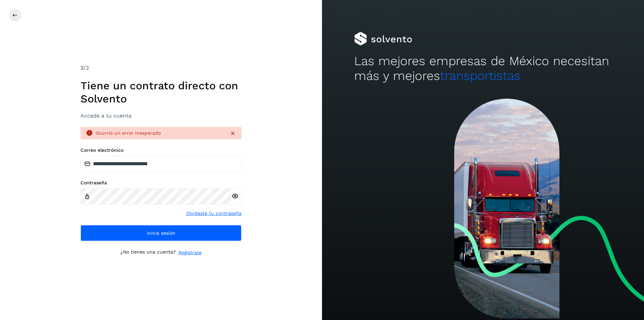  I want to click on p: ¿No tienes una cuenta?, so click(148, 253).